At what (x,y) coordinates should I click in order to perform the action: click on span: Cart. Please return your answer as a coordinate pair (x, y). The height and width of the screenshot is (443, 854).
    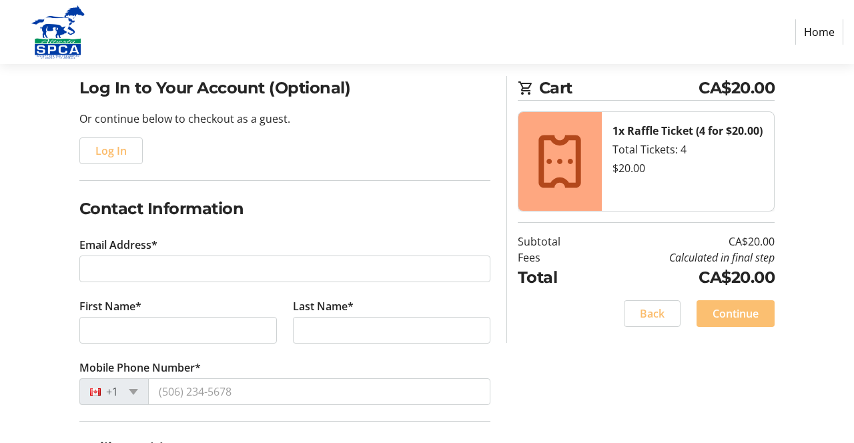
    Looking at the image, I should click on (619, 88).